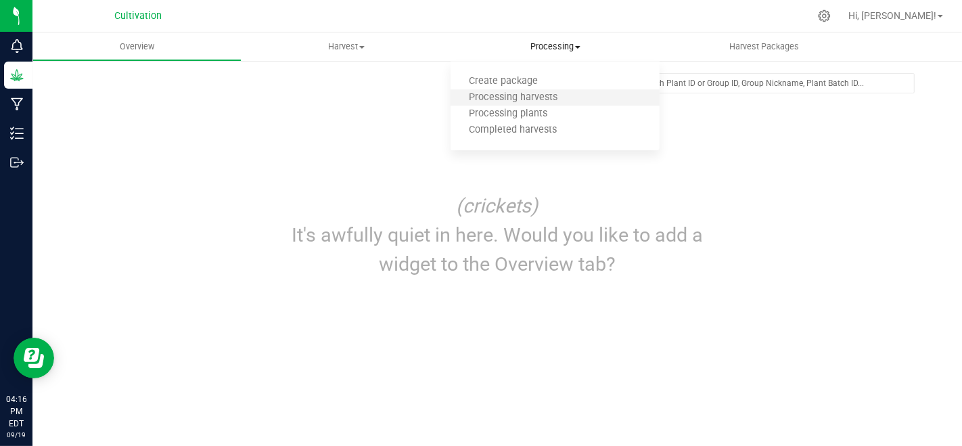 The height and width of the screenshot is (446, 962). I want to click on a: Harvest Packages, so click(764, 47).